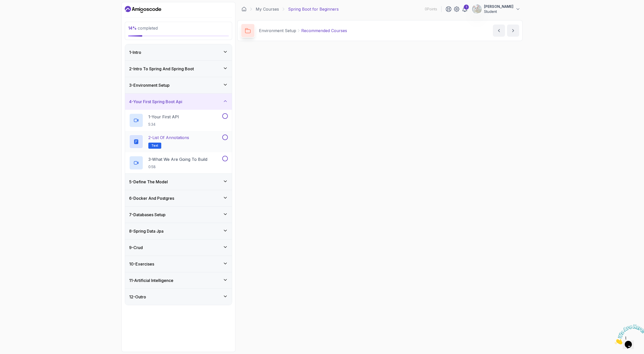 The image size is (644, 354). I want to click on h3: 3 - Environment Setup, so click(149, 85).